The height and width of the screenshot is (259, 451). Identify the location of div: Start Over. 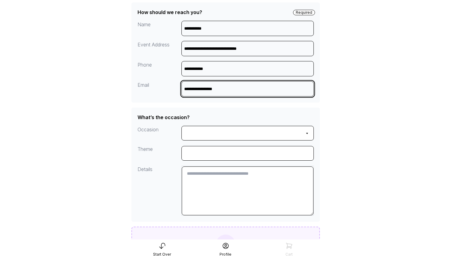
(162, 254).